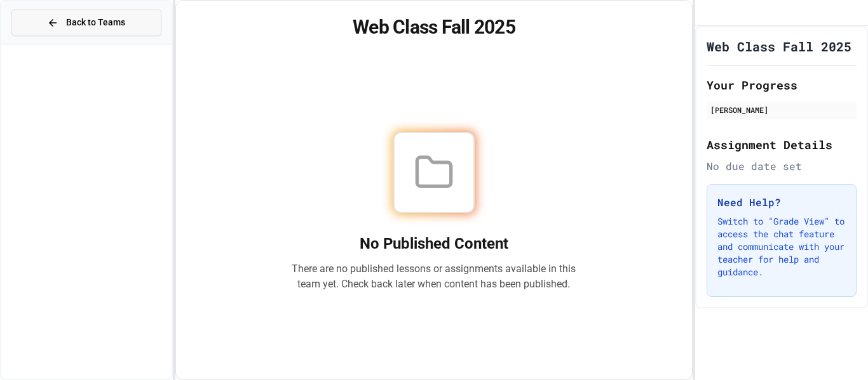 This screenshot has width=868, height=380. What do you see at coordinates (782, 166) in the screenshot?
I see `div: No due date set` at bounding box center [782, 166].